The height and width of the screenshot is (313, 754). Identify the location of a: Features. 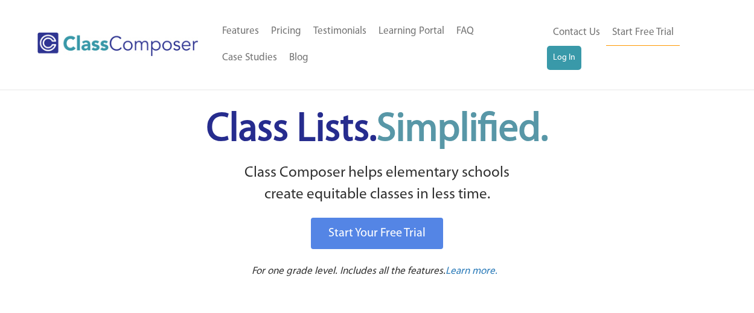
(240, 31).